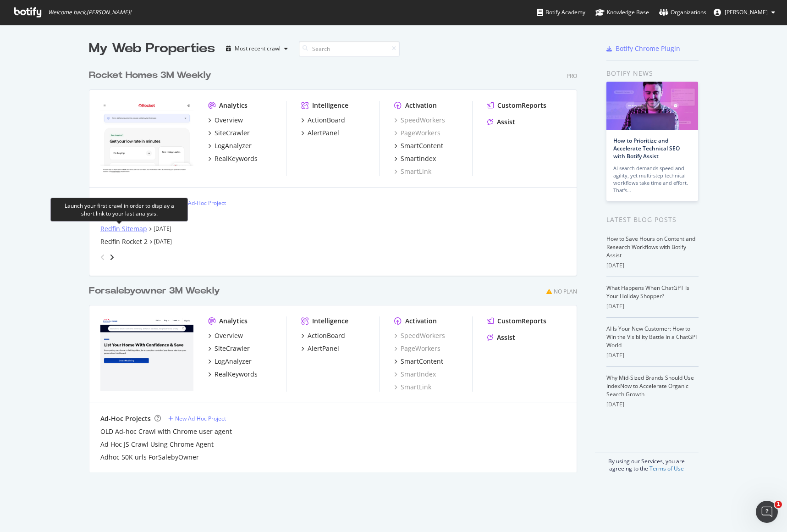 The height and width of the screenshot is (532, 787). What do you see at coordinates (421, 361) in the screenshot?
I see `div: SmartContent` at bounding box center [421, 361].